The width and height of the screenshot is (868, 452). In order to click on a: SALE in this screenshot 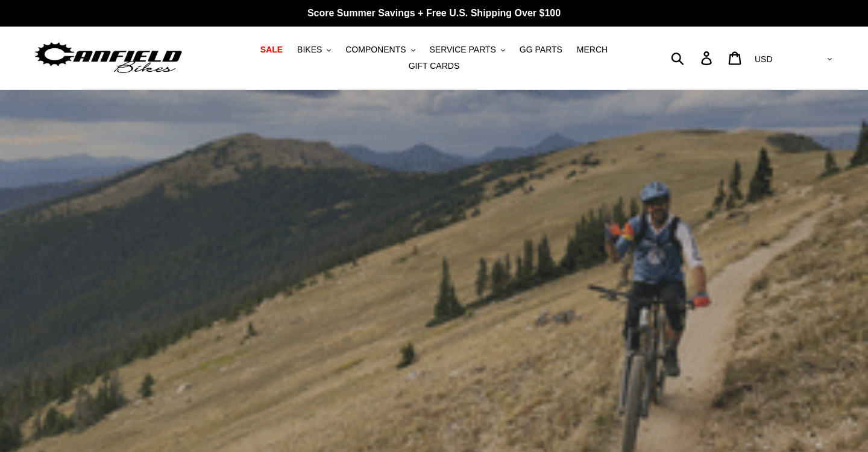, I will do `click(271, 50)`.